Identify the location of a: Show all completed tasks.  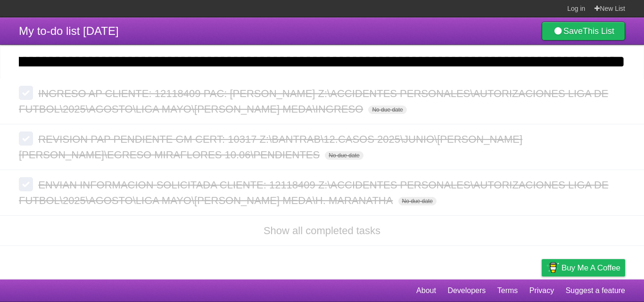
(322, 230).